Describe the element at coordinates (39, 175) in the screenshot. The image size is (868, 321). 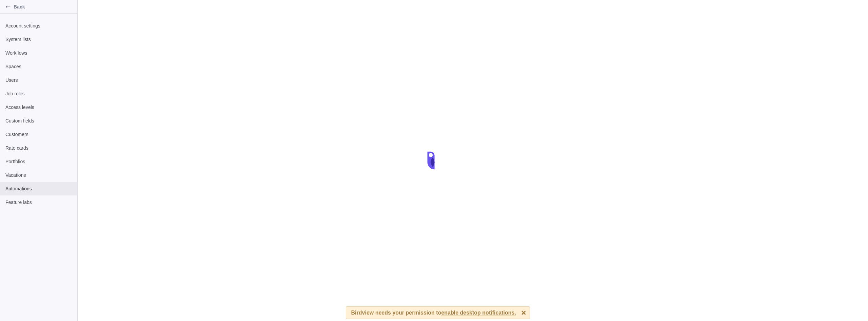
I see `span: Vacations` at that location.